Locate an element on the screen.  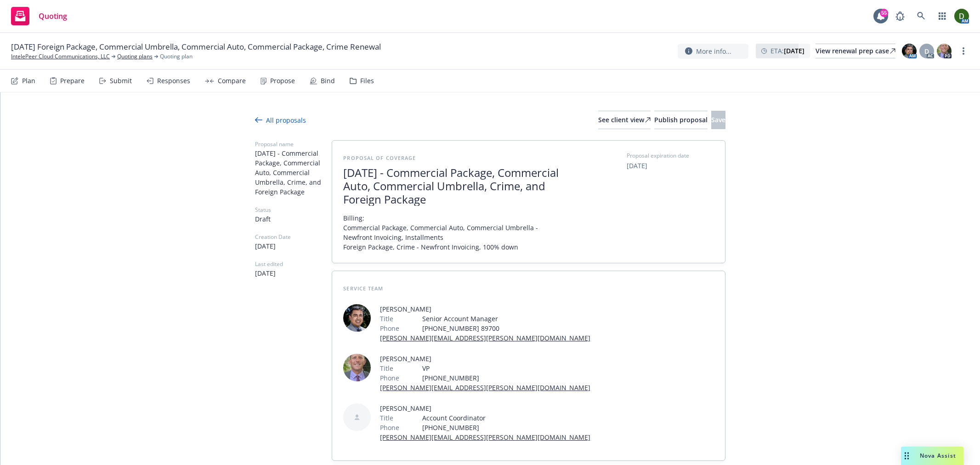
div: Plan is located at coordinates (29, 81).